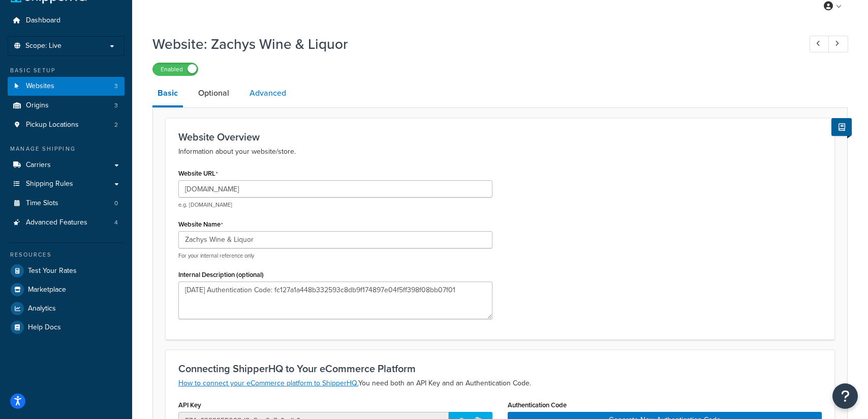 Image resolution: width=868 pixels, height=419 pixels. What do you see at coordinates (53, 271) in the screenshot?
I see `span: Test Your Rates` at bounding box center [53, 271].